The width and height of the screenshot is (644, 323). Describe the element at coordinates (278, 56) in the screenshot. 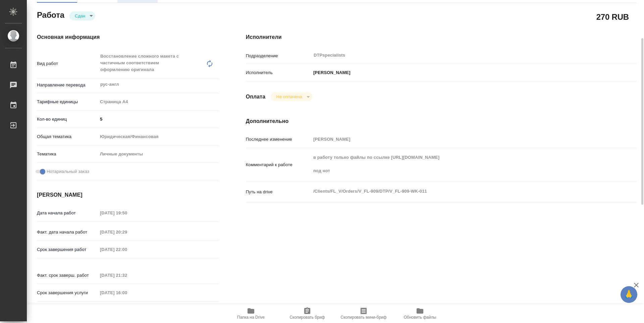

I see `p: Подразделение` at that location.